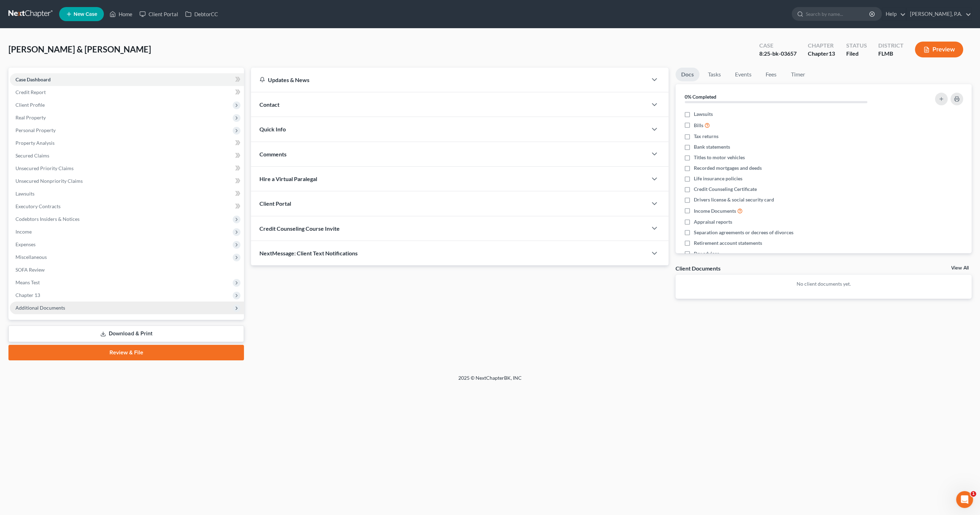 The image size is (980, 515). What do you see at coordinates (771, 74) in the screenshot?
I see `a: Fees` at bounding box center [771, 74].